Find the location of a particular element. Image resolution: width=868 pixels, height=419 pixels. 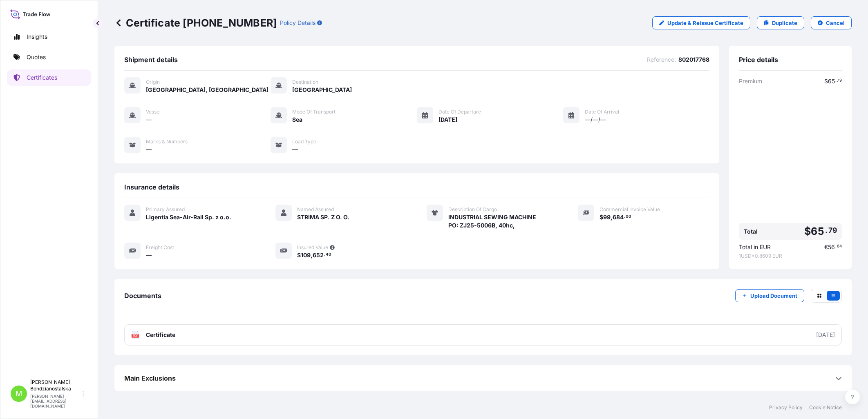

a: Privacy Policy is located at coordinates (786, 408).